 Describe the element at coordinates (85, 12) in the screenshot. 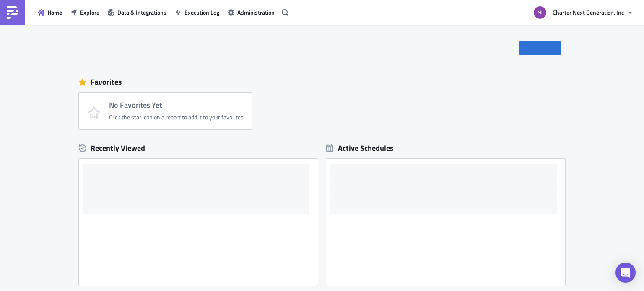

I see `button: Explore` at that location.